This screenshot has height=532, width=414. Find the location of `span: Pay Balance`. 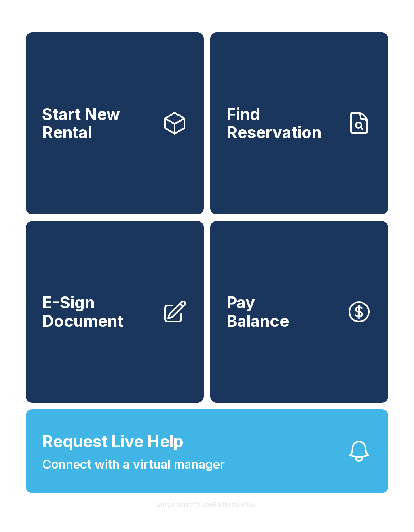

span: Pay Balance is located at coordinates (257, 311).